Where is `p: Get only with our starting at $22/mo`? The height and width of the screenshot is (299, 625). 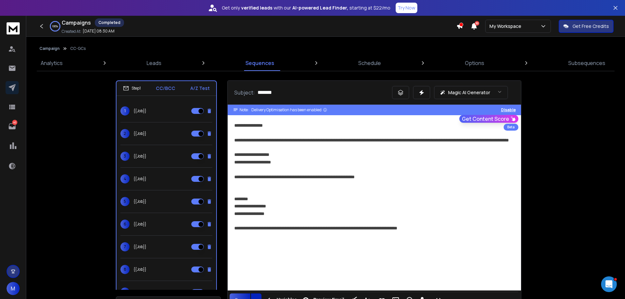
p: Get only with our starting at $22/mo is located at coordinates (306, 8).